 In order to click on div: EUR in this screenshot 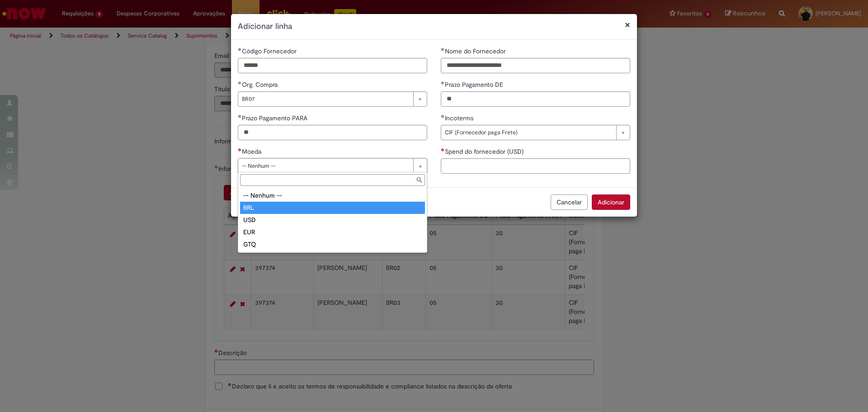, I will do `click(332, 232)`.